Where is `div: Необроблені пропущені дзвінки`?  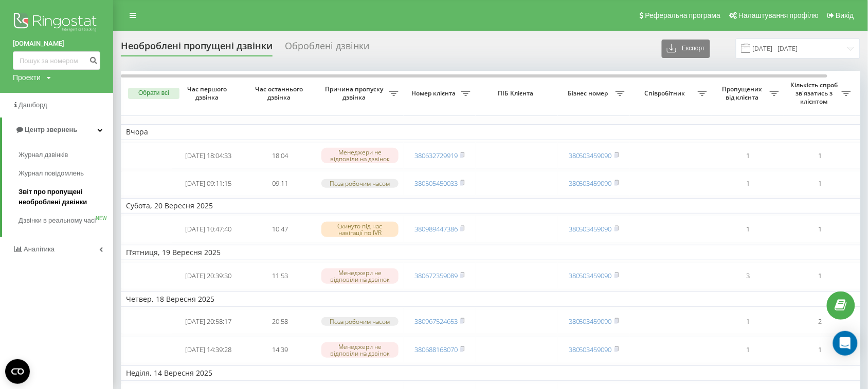
div: Необроблені пропущені дзвінки is located at coordinates (196, 48).